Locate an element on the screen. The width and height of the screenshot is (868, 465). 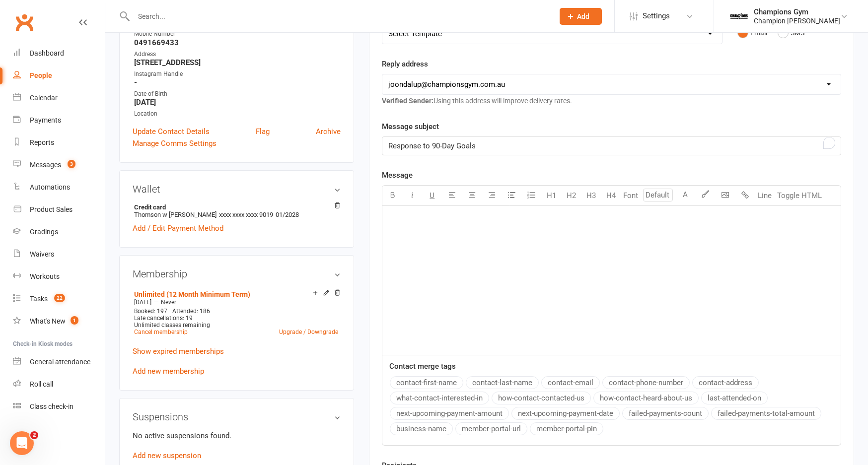
span: Add is located at coordinates (583, 16).